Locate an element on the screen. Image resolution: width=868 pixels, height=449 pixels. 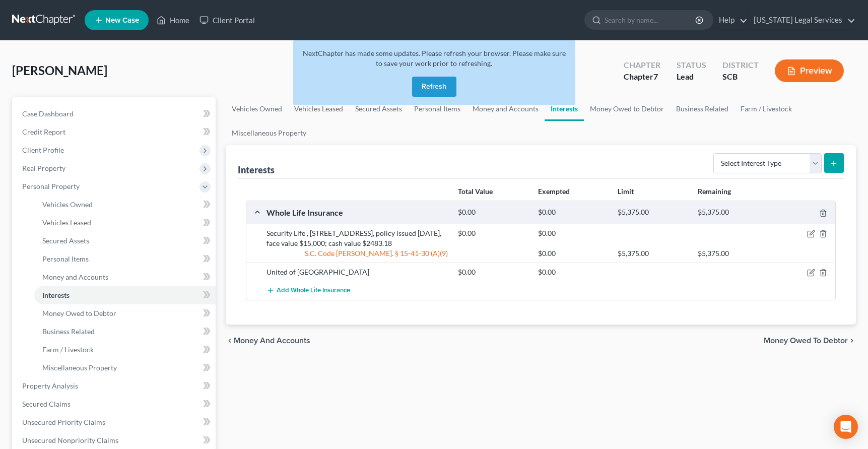
span: Add Whole Life Insurance is located at coordinates (313, 291).